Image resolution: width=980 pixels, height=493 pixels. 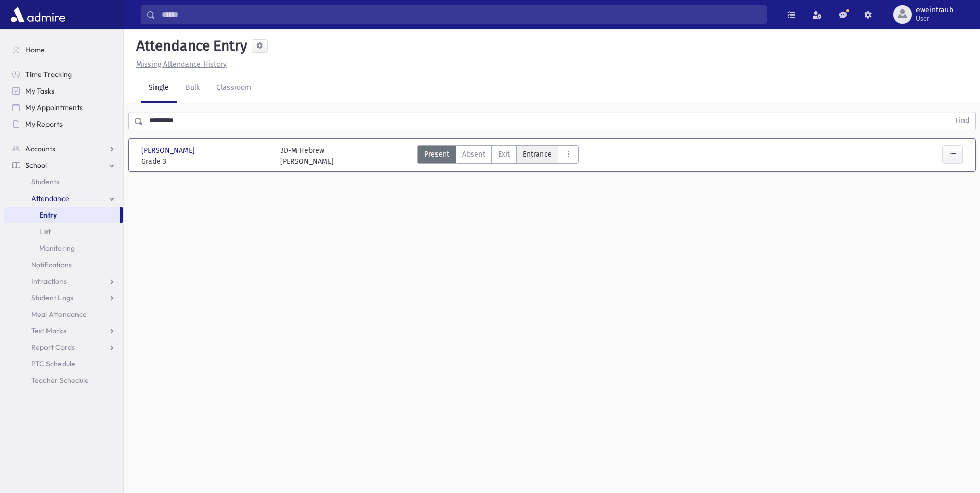 What do you see at coordinates (159, 88) in the screenshot?
I see `a: Single` at bounding box center [159, 88].